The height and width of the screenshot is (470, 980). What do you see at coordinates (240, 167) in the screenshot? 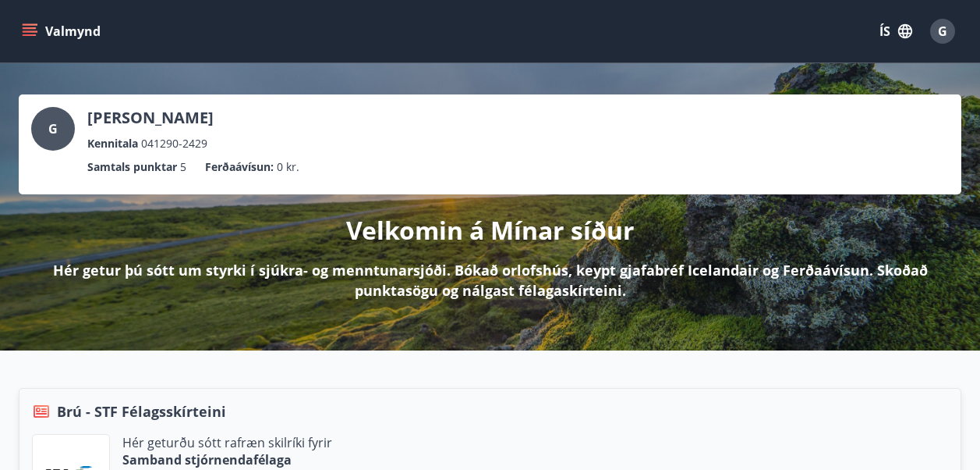
I see `p: Ferðaávísun :` at bounding box center [240, 167].